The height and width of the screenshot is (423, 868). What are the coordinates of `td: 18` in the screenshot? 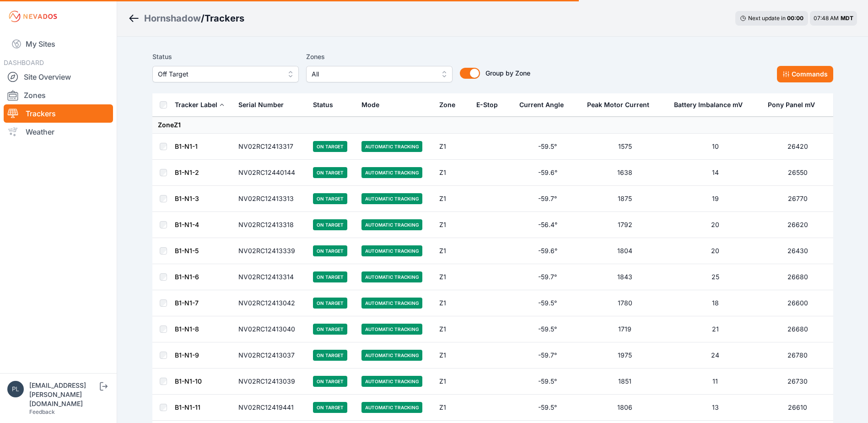 It's located at (715, 303).